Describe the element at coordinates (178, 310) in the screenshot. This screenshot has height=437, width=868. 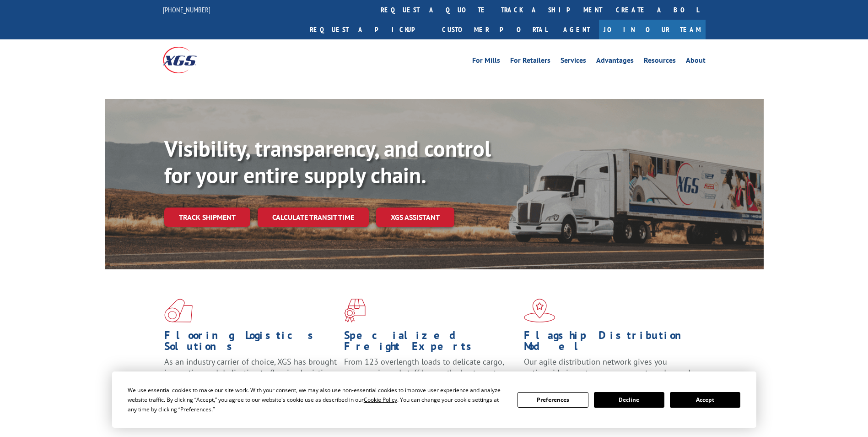
I see `img: xgs-icon-total-supply-chain-intelligence-red` at that location.